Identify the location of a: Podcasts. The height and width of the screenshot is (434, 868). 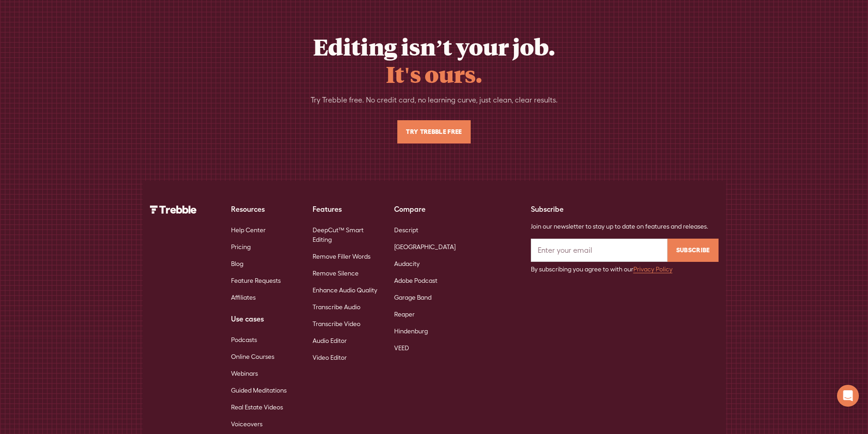
(244, 339).